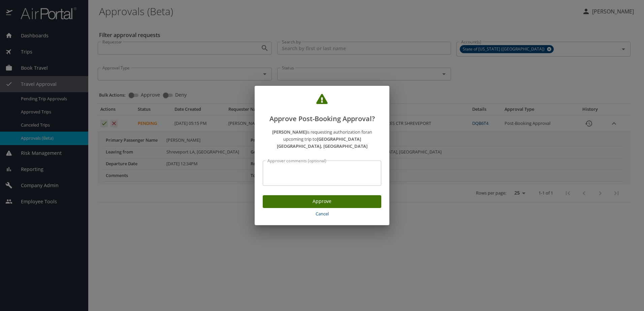  Describe the element at coordinates (322, 201) in the screenshot. I see `span: Approve` at that location.